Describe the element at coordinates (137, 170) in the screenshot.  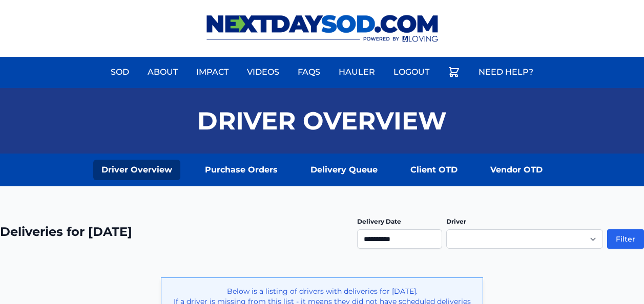
I see `a: Driver Overview` at that location.